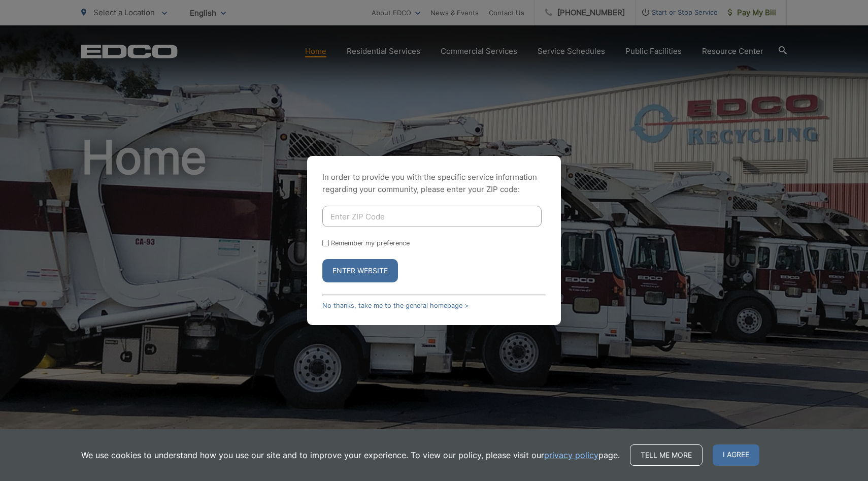  I want to click on p: In order to provide you with the specific service information regarding your community, please en..., so click(434, 183).